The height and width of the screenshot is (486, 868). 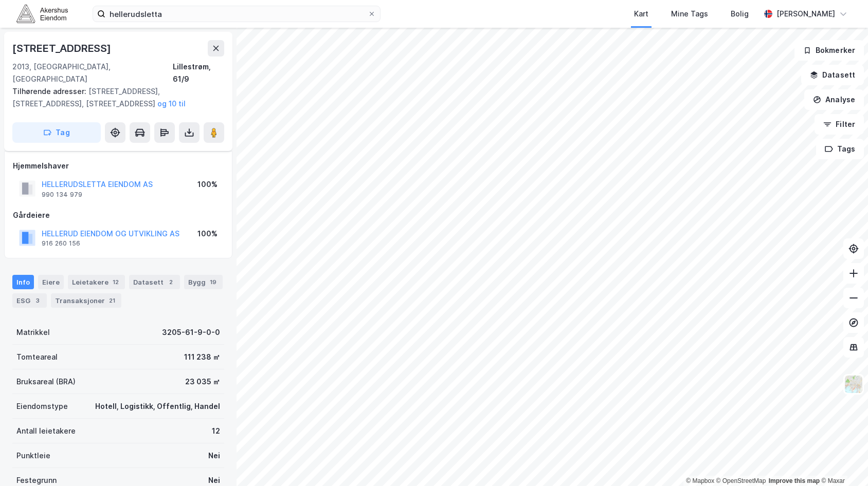 I want to click on div: Antall leietakere, so click(x=46, y=431).